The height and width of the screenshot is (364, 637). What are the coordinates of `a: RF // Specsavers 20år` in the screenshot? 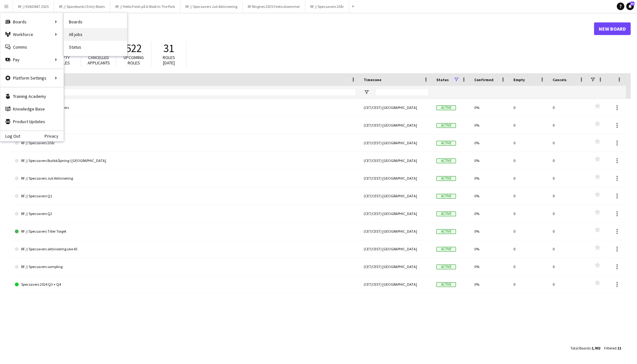 It's located at (185, 143).